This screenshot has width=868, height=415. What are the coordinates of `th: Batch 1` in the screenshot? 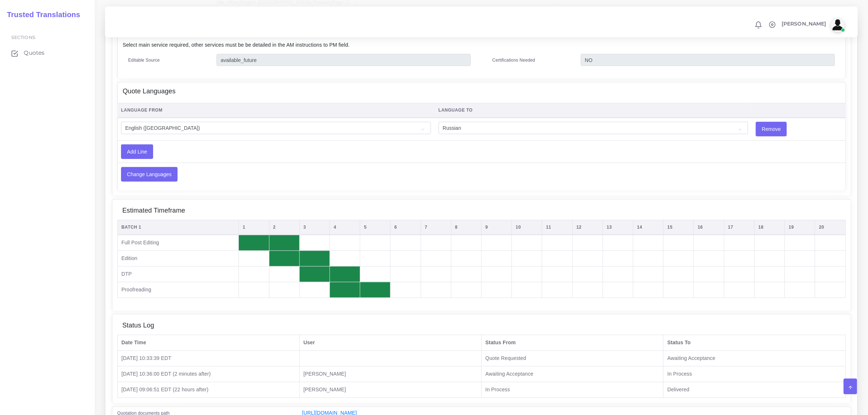 It's located at (178, 227).